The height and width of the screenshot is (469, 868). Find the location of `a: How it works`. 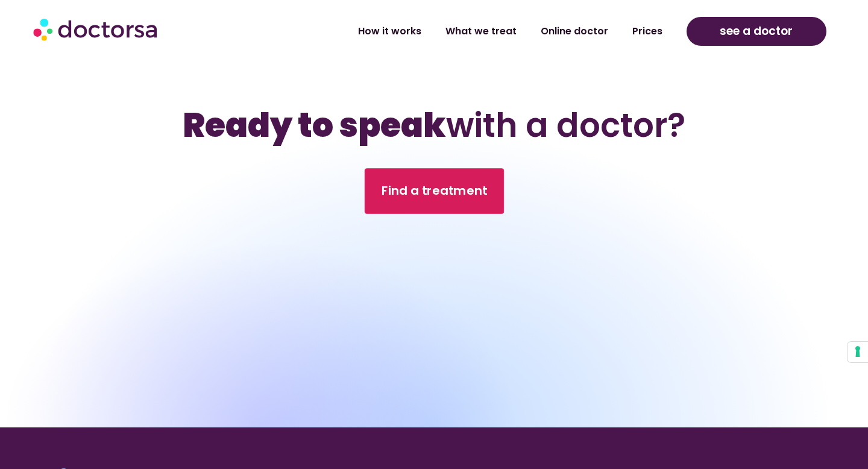

a: How it works is located at coordinates (389, 31).